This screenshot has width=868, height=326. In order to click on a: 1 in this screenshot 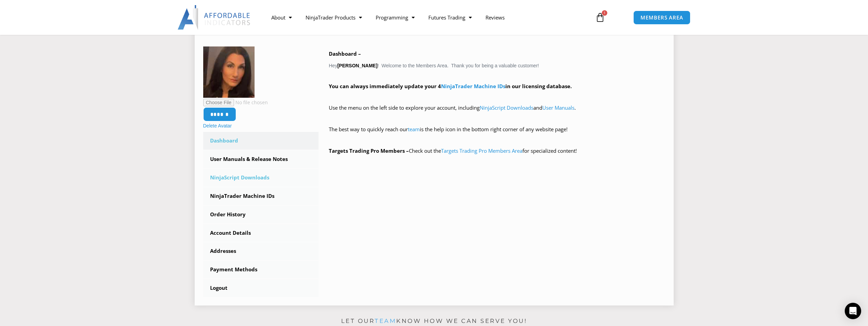, I will do `click(600, 17)`.